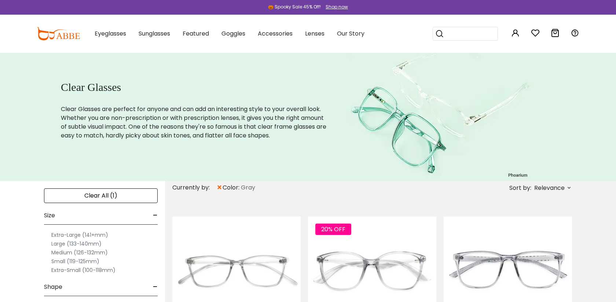  I want to click on a: Shop now, so click(335, 7).